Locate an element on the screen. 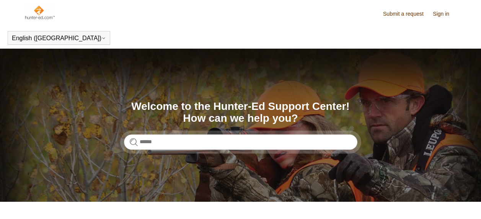  a: Submit a request is located at coordinates (407, 14).